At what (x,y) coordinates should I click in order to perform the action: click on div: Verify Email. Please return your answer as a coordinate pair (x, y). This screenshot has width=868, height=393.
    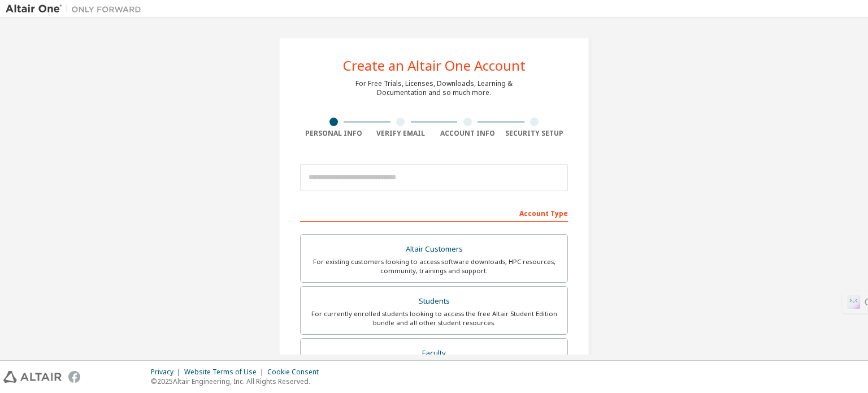
    Looking at the image, I should click on (401, 133).